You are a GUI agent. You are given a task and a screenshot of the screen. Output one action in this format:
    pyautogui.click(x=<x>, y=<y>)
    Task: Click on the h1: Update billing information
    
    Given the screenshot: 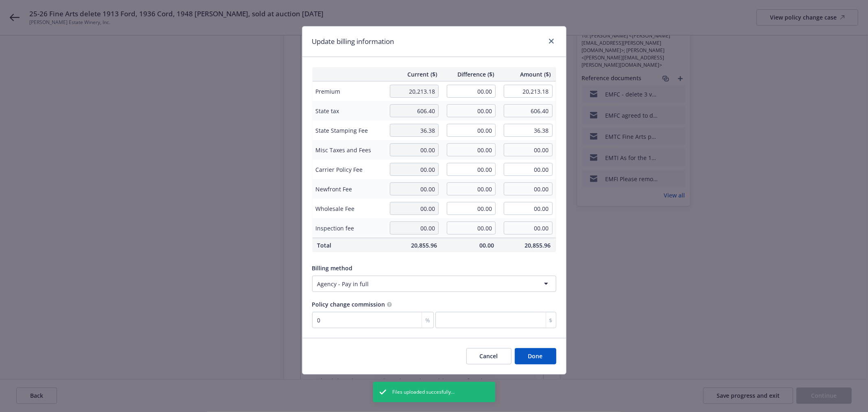 What is the action you would take?
    pyautogui.click(x=353, y=41)
    